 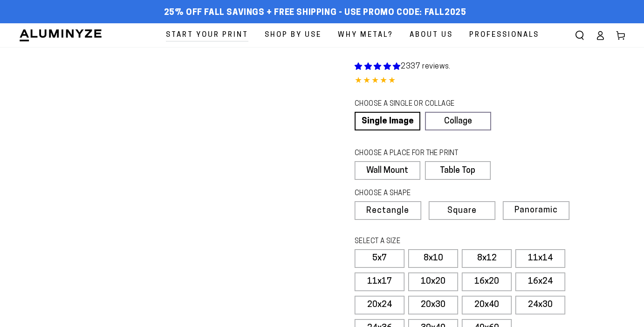 What do you see at coordinates (379, 305) in the screenshot?
I see `label: 20x24` at bounding box center [379, 305].